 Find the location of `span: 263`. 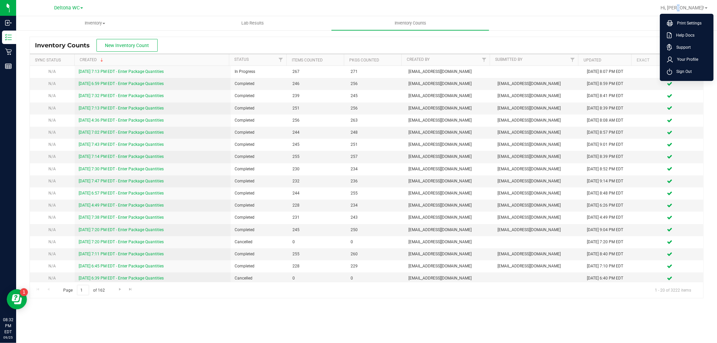

span: 263 is located at coordinates (376, 120).